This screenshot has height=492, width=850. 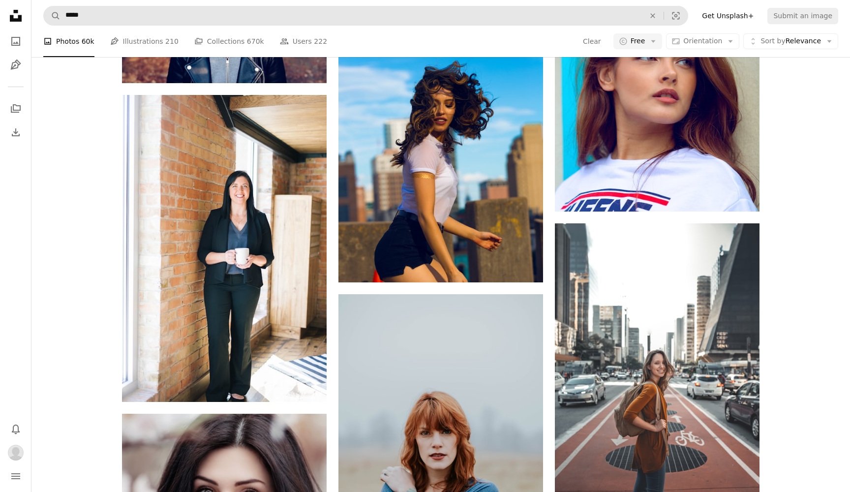 I want to click on img: Avatar of user Nina Ignatchik, so click(x=16, y=452).